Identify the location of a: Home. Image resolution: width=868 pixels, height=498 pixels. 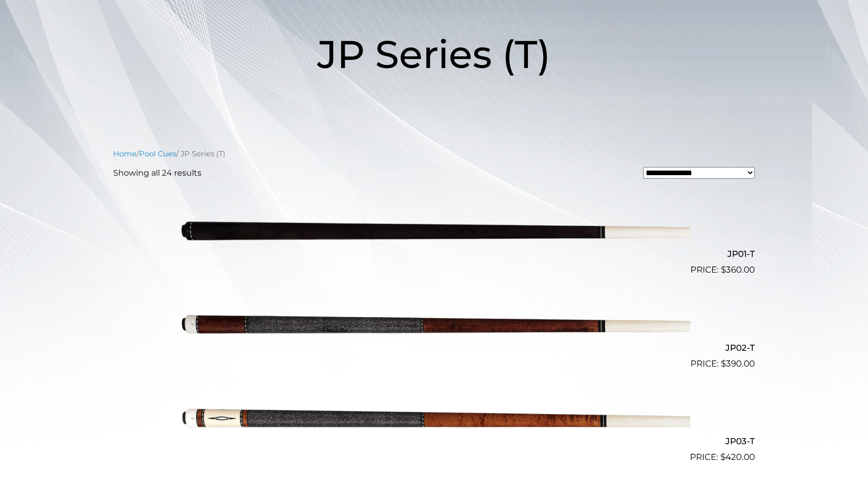
(125, 154).